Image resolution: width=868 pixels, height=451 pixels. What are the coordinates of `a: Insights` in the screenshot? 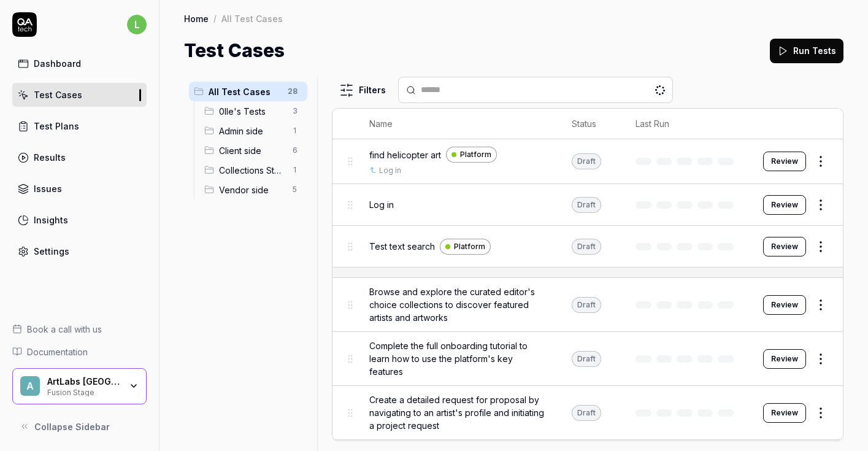 It's located at (79, 220).